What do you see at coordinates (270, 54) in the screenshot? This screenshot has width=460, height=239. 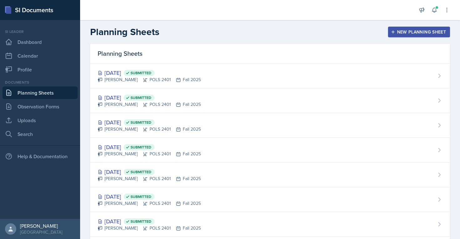 I see `div: Planning Sheets` at bounding box center [270, 54].